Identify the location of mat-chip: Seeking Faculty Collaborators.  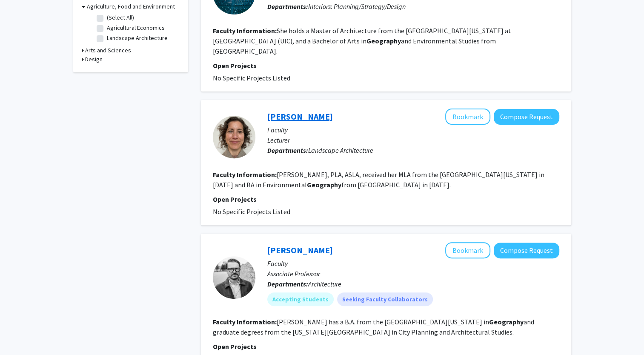
(385, 299).